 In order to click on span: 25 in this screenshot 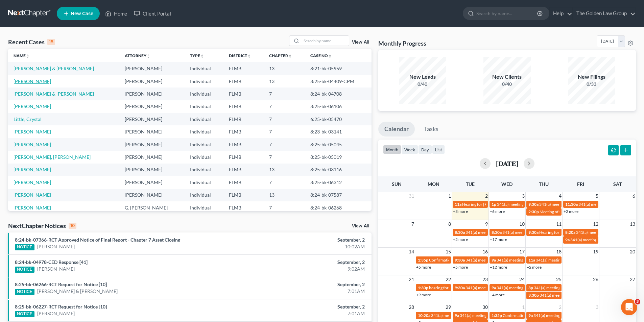, I will do `click(559, 279)`.